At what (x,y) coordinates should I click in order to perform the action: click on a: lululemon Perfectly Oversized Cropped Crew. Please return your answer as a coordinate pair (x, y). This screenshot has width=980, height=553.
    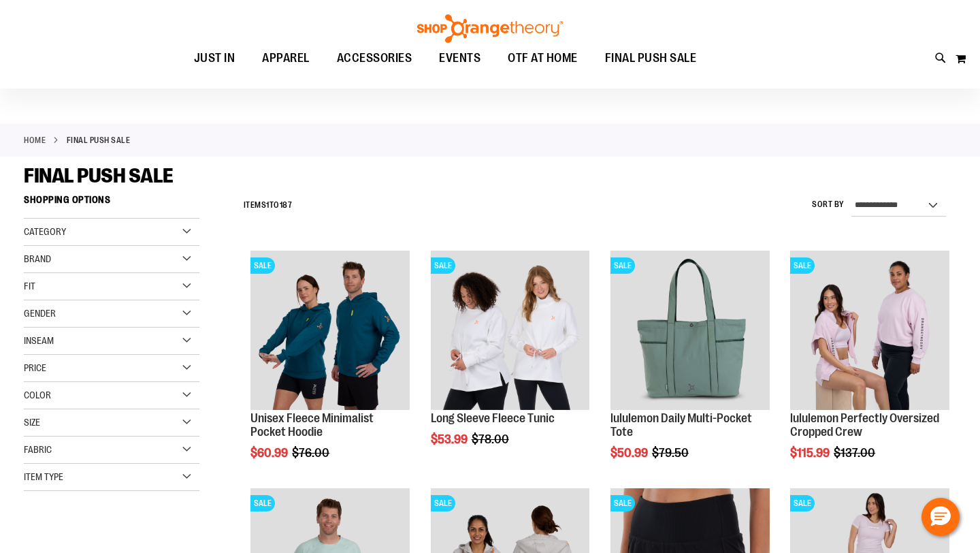
    Looking at the image, I should click on (864, 424).